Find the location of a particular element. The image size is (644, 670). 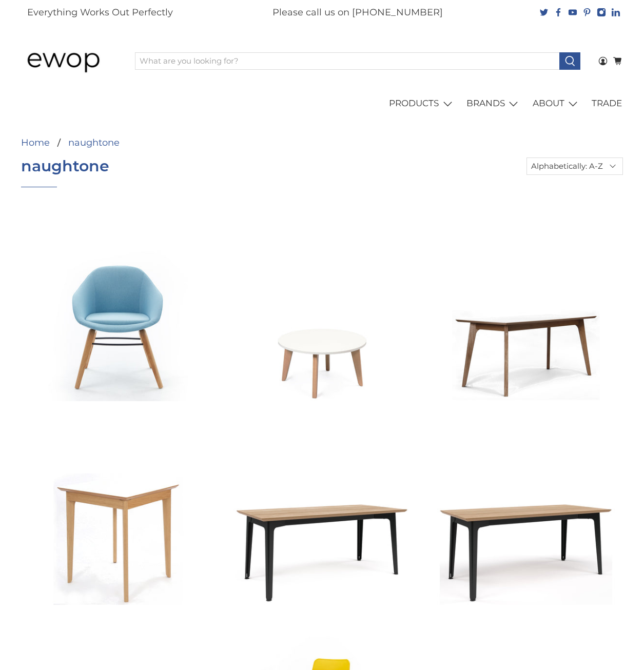

a: naughtone is located at coordinates (94, 142).